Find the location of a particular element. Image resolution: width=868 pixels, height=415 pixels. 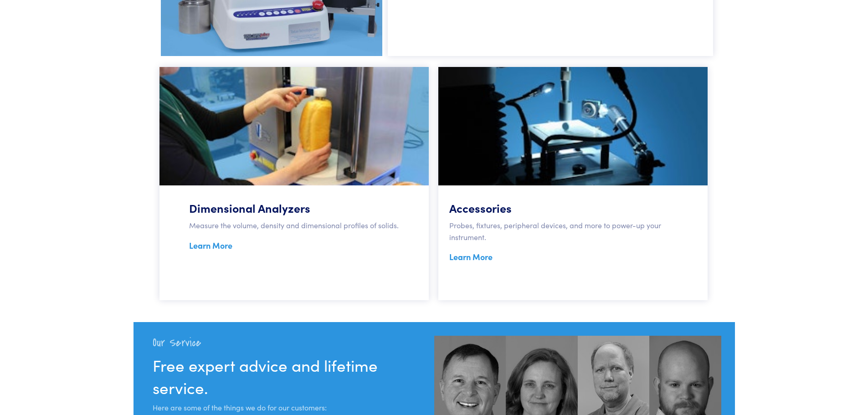

img: volscan-demo-2.jpg is located at coordinates (294, 126).